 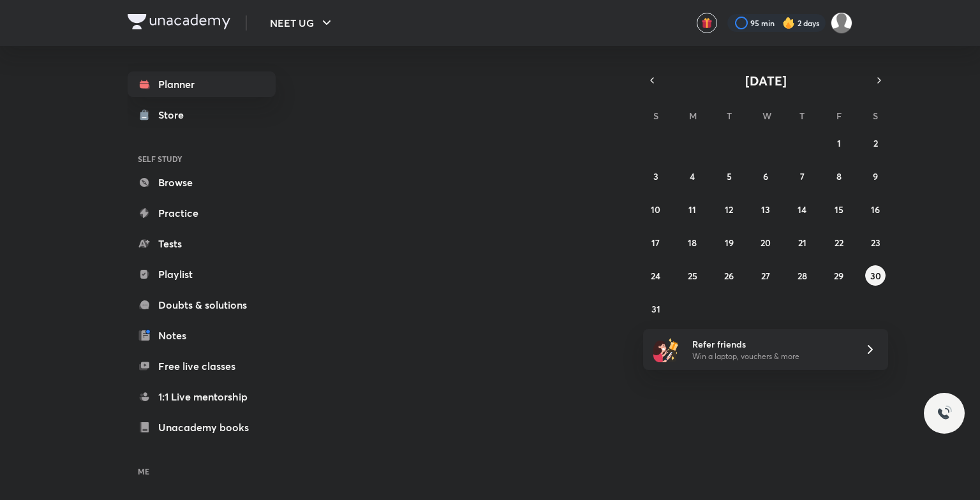 What do you see at coordinates (802, 176) in the screenshot?
I see `button: August 7, 2025` at bounding box center [802, 176].